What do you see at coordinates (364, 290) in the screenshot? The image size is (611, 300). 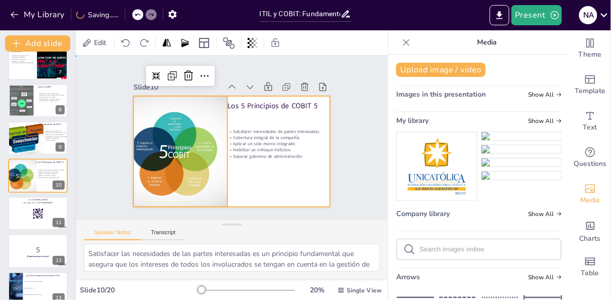 I see `span: Single View` at bounding box center [364, 290].